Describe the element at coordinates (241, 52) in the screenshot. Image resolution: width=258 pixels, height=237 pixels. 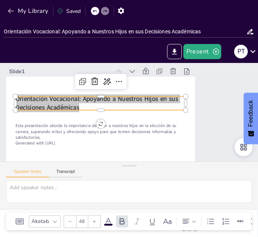
I see `button: P T` at that location.